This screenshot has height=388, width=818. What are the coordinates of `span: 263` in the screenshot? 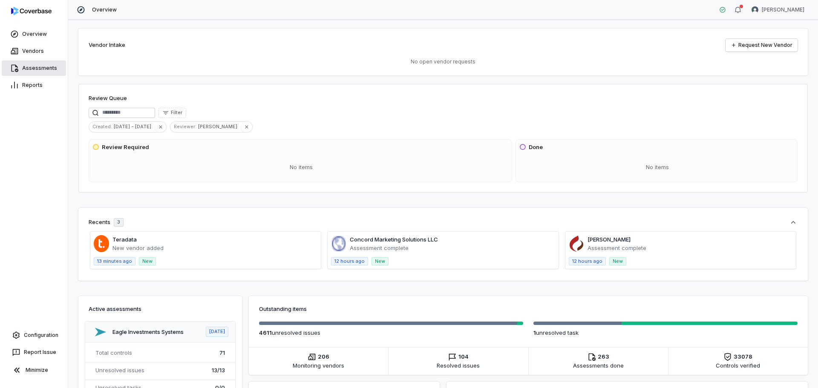 It's located at (603, 357).